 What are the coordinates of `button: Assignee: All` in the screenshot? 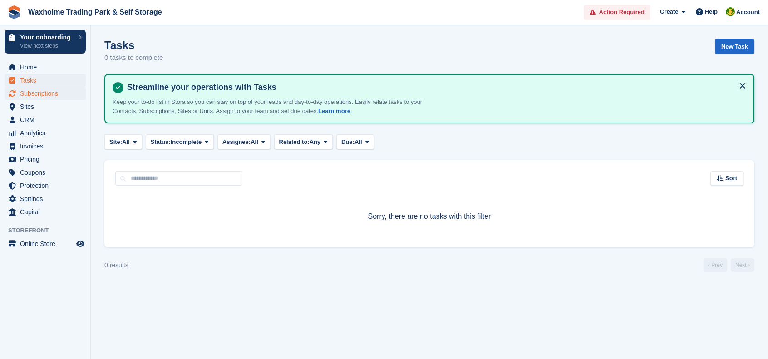 It's located at (244, 142).